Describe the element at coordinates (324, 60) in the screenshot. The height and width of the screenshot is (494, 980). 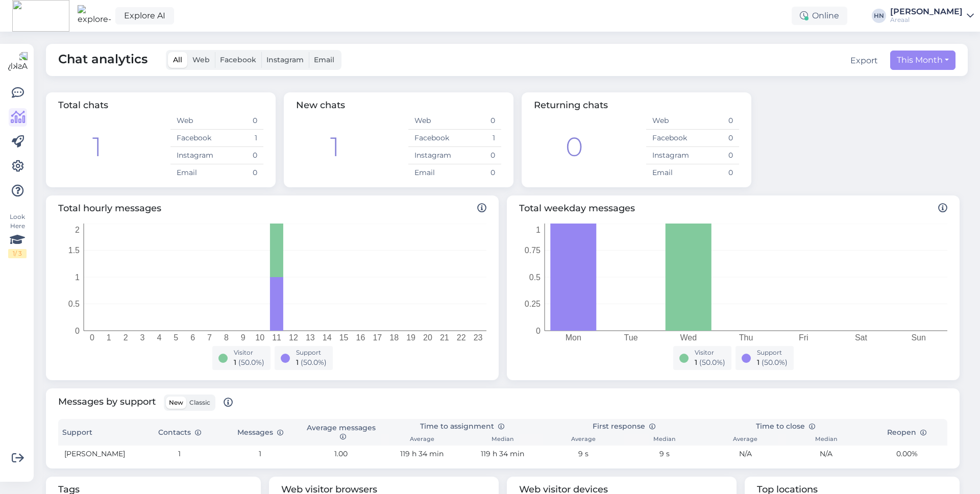
I see `span: Email` at that location.